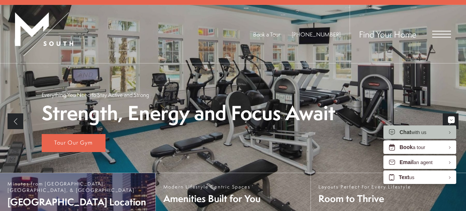 This screenshot has width=466, height=211. I want to click on span: Room to Thrive, so click(365, 198).